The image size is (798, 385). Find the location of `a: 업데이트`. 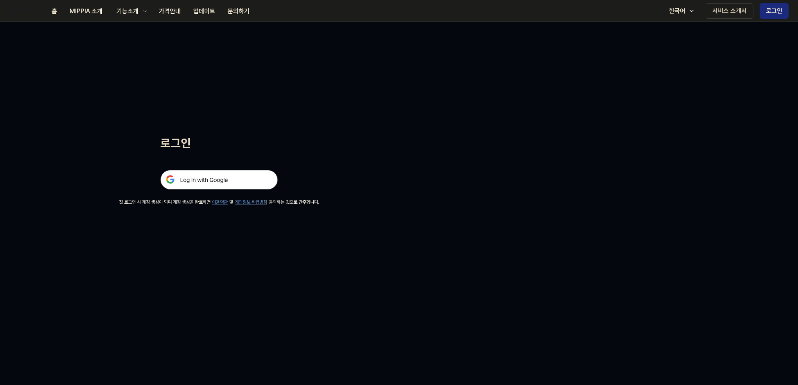

a: 업데이트 is located at coordinates (204, 11).